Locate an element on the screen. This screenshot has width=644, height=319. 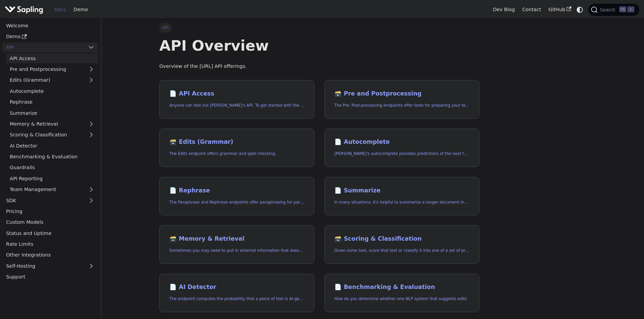
a: Docs is located at coordinates (60, 9).